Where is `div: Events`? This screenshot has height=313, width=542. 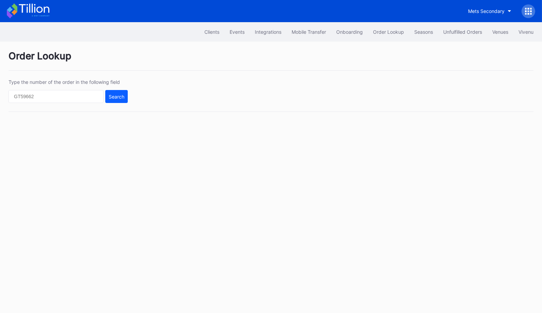 div: Events is located at coordinates (237, 32).